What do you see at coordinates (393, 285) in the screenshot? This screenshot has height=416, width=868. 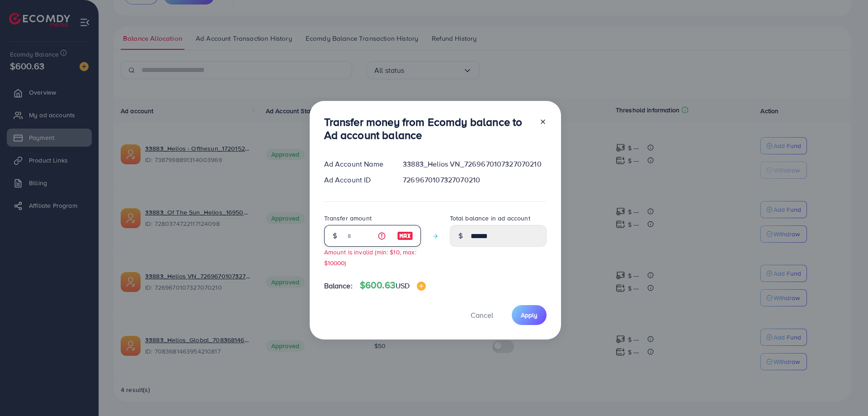 I see `h4: $600.63` at bounding box center [393, 285].